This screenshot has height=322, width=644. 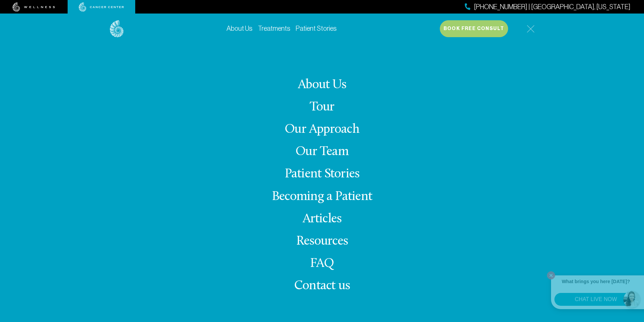 I want to click on a: Becoming a Patient, so click(x=322, y=197).